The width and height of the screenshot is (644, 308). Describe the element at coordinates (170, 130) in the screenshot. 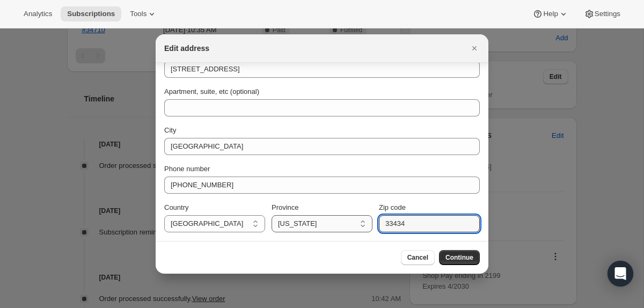

I see `span: City` at that location.